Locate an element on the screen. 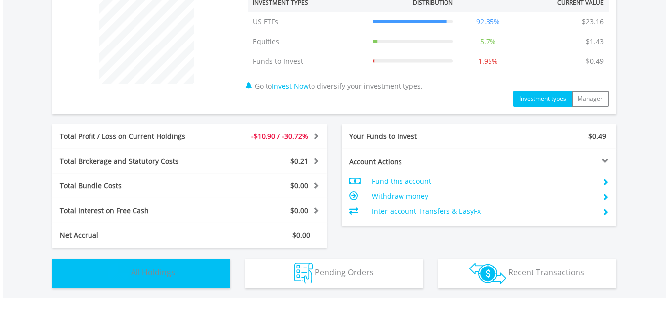 The width and height of the screenshot is (668, 313). div: Net Accrual is located at coordinates (133, 235).